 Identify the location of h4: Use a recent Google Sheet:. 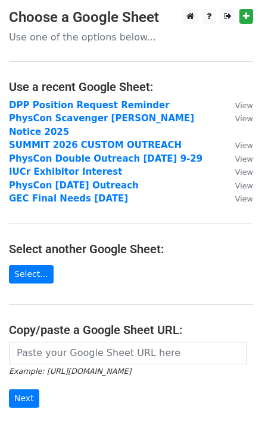
(131, 87).